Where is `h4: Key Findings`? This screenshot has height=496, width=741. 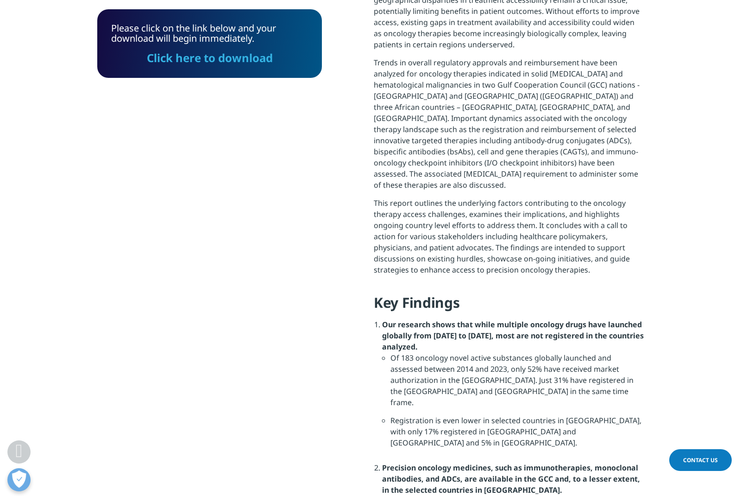
h4: Key Findings is located at coordinates (509, 306).